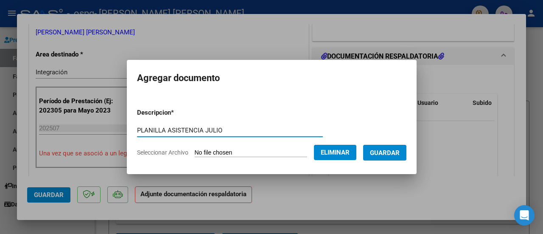 The height and width of the screenshot is (234, 543). What do you see at coordinates (385, 152) in the screenshot?
I see `button: Guardar` at bounding box center [385, 152].